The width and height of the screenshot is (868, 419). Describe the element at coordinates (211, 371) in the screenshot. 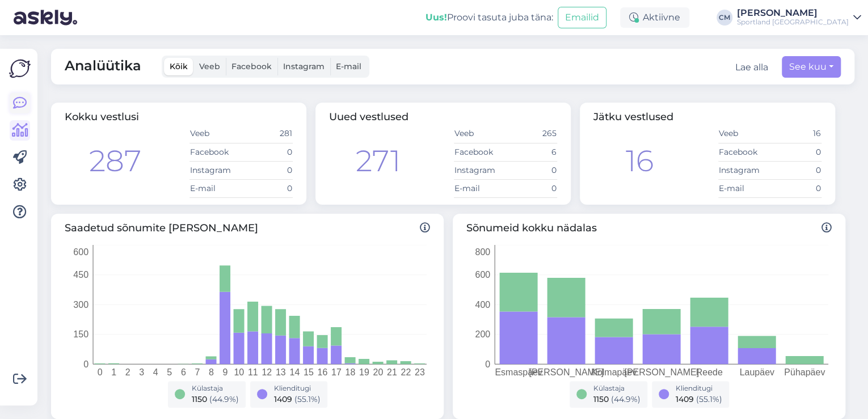

I see `tspan: 8` at that location.